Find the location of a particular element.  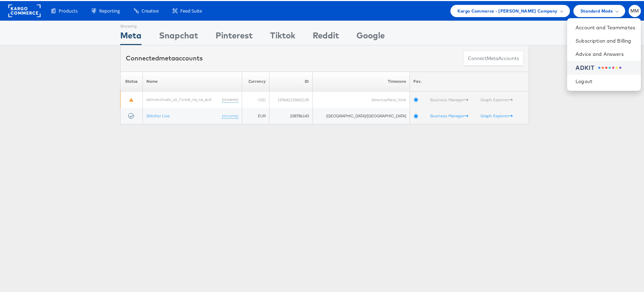

a: Stitcher Live is located at coordinates (158, 115).